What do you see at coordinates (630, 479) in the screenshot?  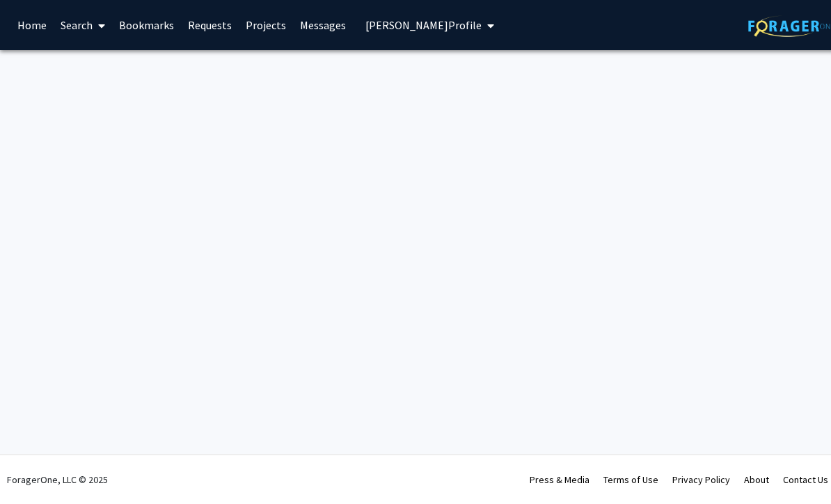 I see `a: Terms of Use` at bounding box center [630, 479].